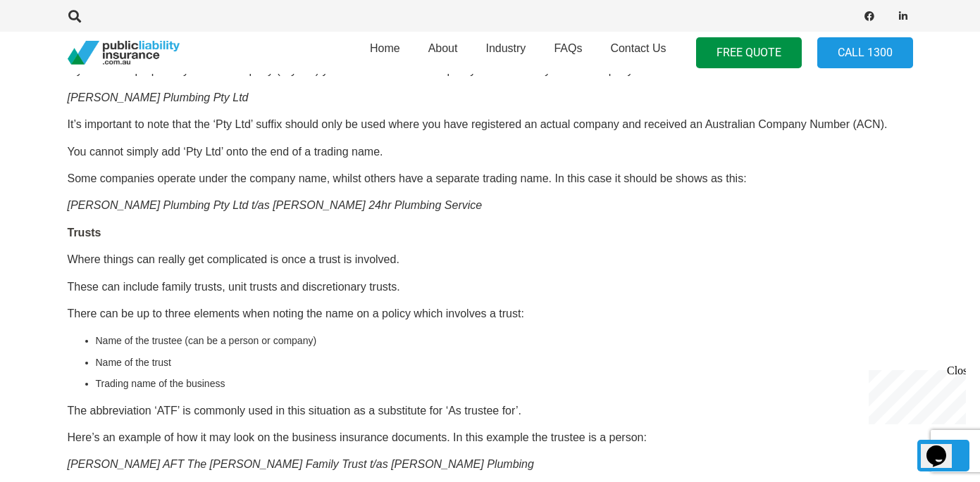 The width and height of the screenshot is (980, 482). I want to click on a: Back to top, so click(943, 456).